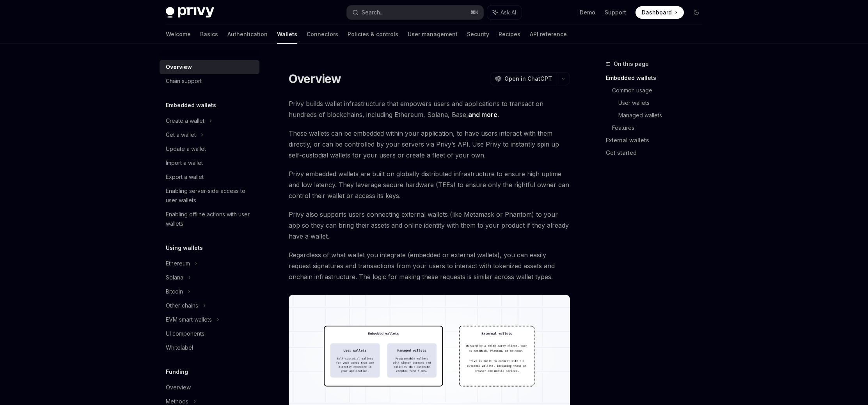 This screenshot has width=868, height=405. I want to click on a: Welcome, so click(178, 34).